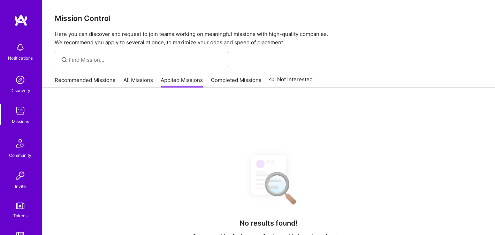  What do you see at coordinates (290, 82) in the screenshot?
I see `a: Not Interested` at bounding box center [290, 82].